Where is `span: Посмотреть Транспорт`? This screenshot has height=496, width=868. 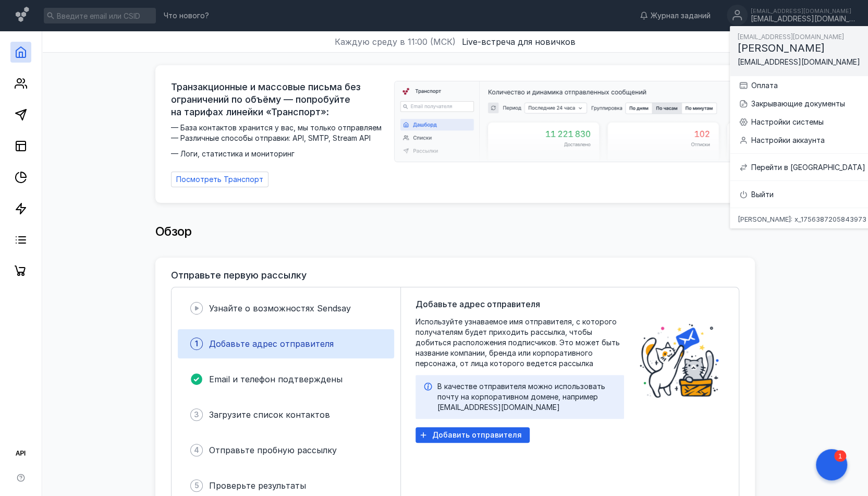 span: Посмотреть Транспорт is located at coordinates (219, 179).